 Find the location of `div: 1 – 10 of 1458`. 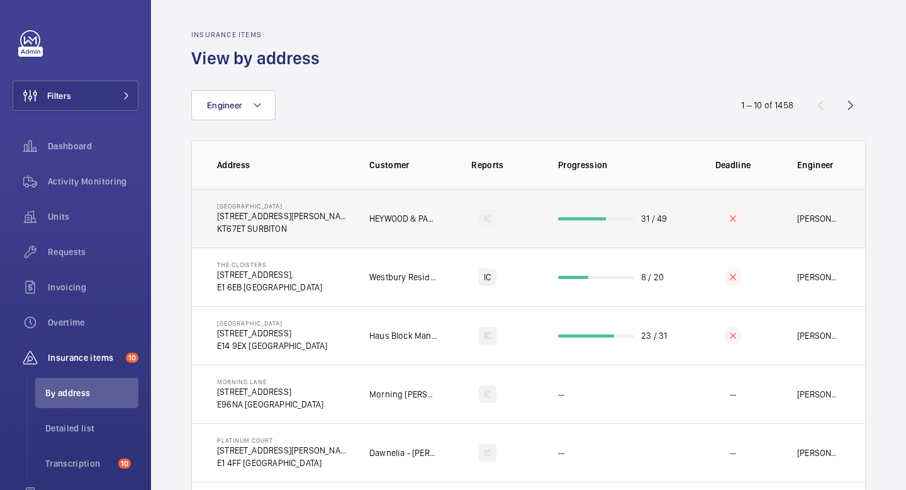

div: 1 – 10 of 1458 is located at coordinates (767, 105).